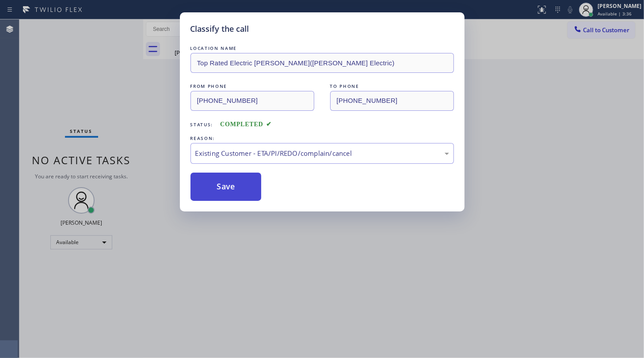  I want to click on span: Status:, so click(202, 124).